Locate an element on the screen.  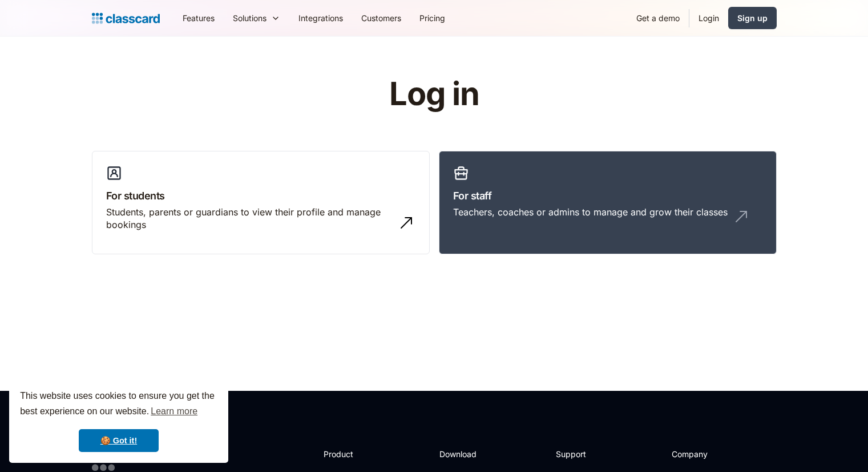
a: Get a demo is located at coordinates (658, 17).